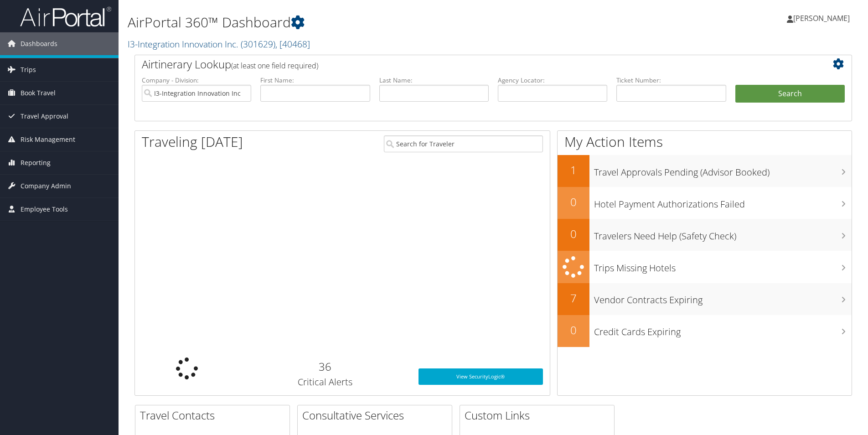 Image resolution: width=868 pixels, height=435 pixels. Describe the element at coordinates (574, 298) in the screenshot. I see `h2: 7` at that location.